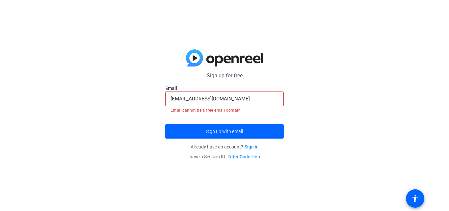 The image size is (449, 211). Describe the element at coordinates (415, 198) in the screenshot. I see `mat-icon: accessibility` at that location.